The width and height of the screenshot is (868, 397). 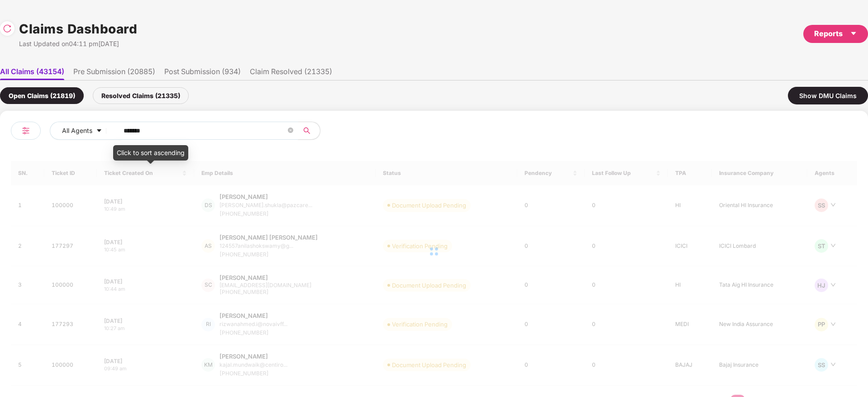 What do you see at coordinates (78, 29) in the screenshot?
I see `h1: Claims Dashboard` at bounding box center [78, 29].